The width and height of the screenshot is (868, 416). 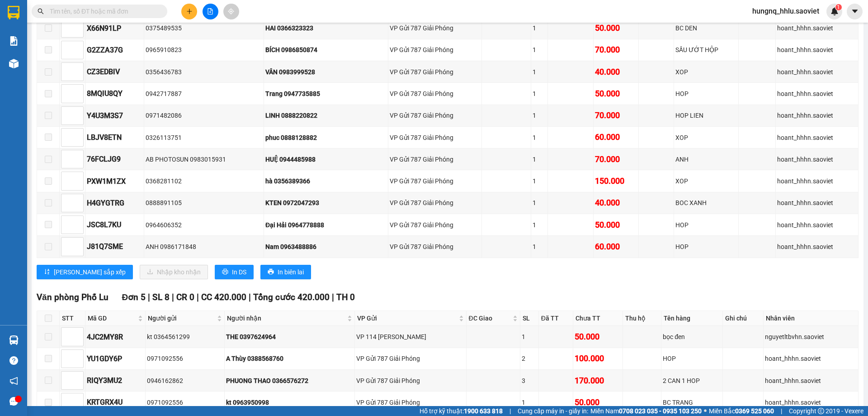 What do you see at coordinates (204, 115) in the screenshot?
I see `div: 0971482086` at bounding box center [204, 115].